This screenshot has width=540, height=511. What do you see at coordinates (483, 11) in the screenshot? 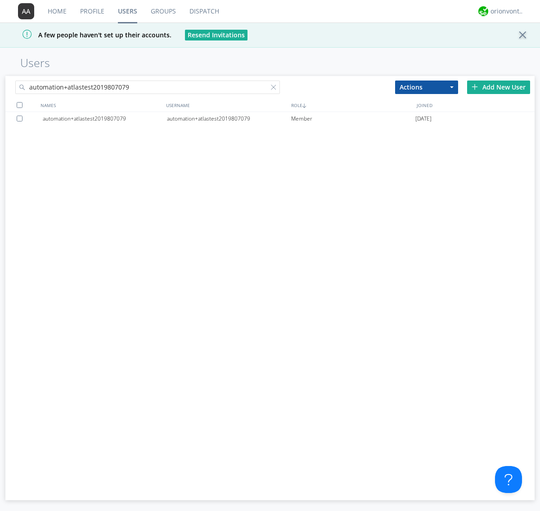
I see `img: 29d36aed6fa347d5a1537e7736e6aa13` at bounding box center [483, 11].